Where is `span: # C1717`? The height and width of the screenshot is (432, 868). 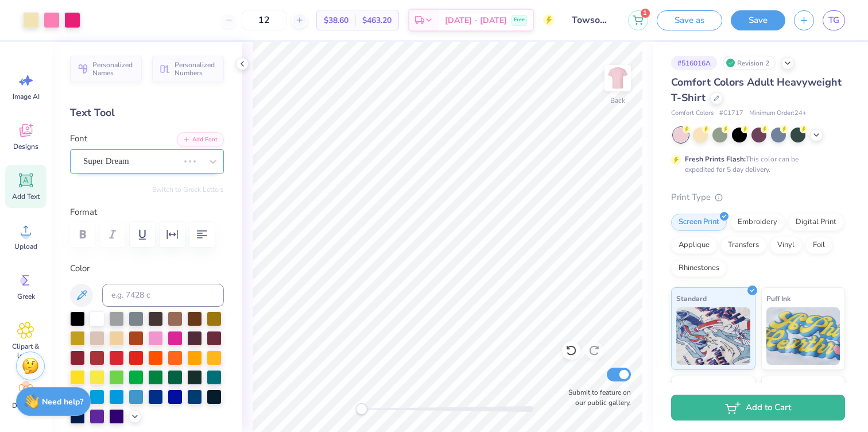
span: # C1717 is located at coordinates (731, 113).